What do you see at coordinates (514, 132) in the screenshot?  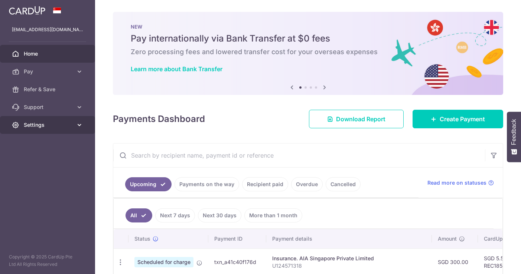 I see `span: Feedback` at bounding box center [514, 132].